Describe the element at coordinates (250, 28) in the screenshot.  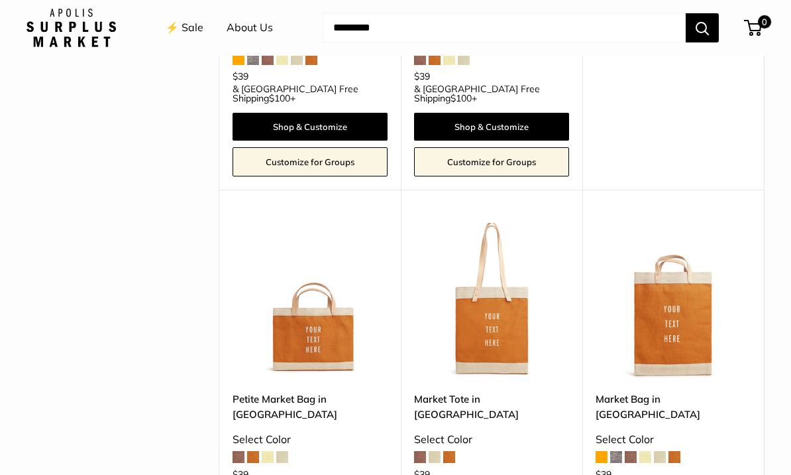
I see `a: About Us` at that location.